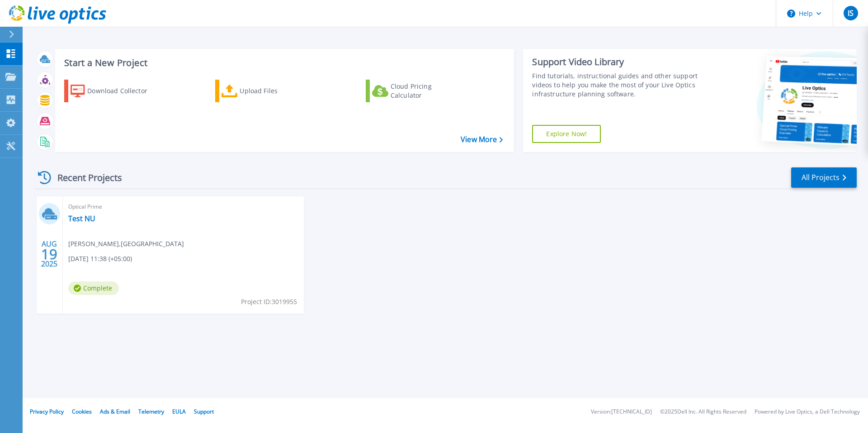 The height and width of the screenshot is (433, 868). I want to click on a: Support, so click(204, 411).